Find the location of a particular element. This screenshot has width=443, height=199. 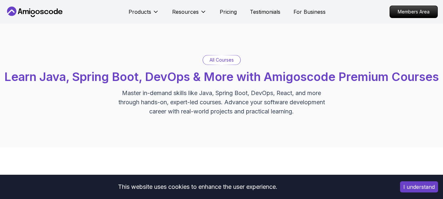

p: Master in-demand skills like Java, Spring Boot, DevOps, React, and more through hands-on, expert-... is located at coordinates (222, 102).